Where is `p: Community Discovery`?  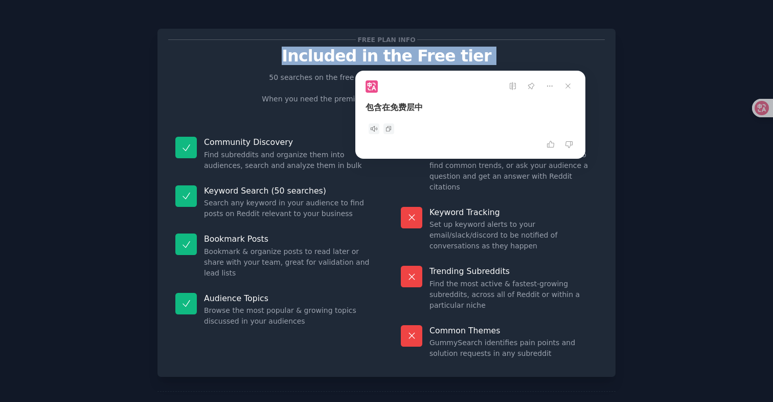
p: Community Discovery is located at coordinates (288, 142).